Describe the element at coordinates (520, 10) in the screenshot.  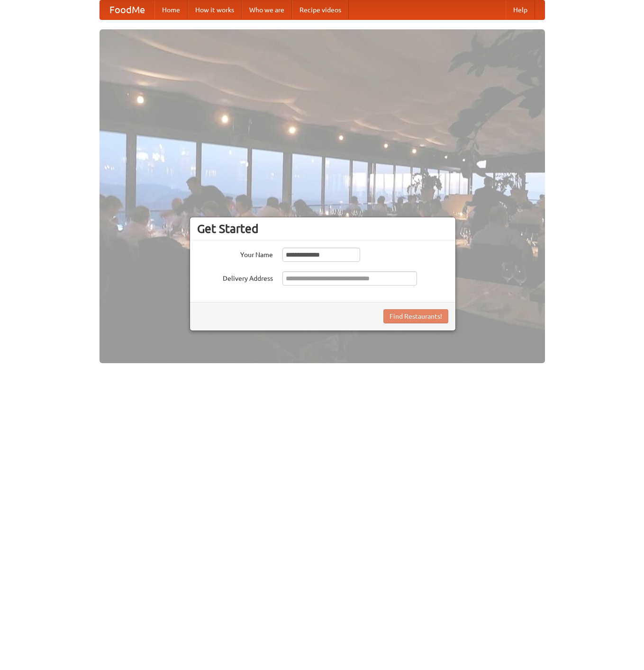
I see `a: Help` at that location.